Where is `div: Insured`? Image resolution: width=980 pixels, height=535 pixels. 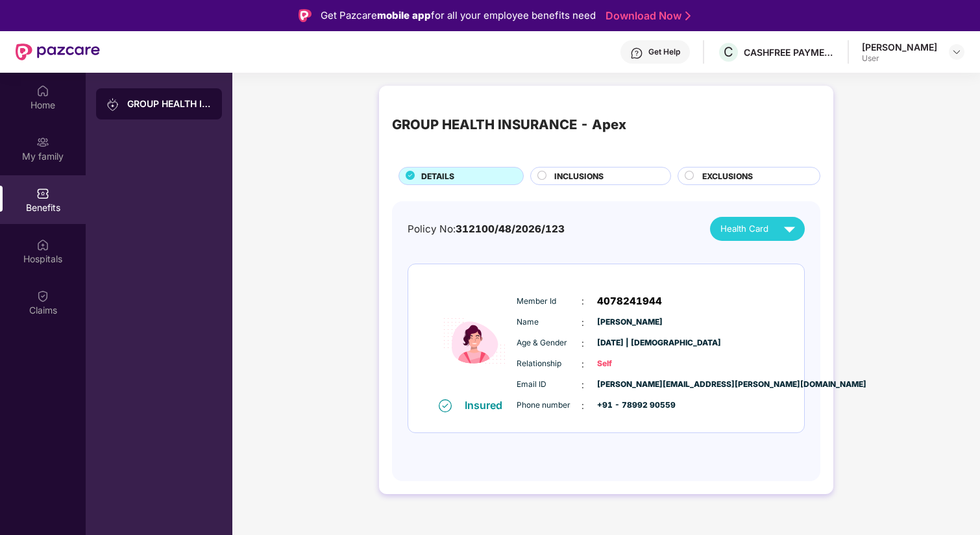
div: Insured is located at coordinates (487, 405).